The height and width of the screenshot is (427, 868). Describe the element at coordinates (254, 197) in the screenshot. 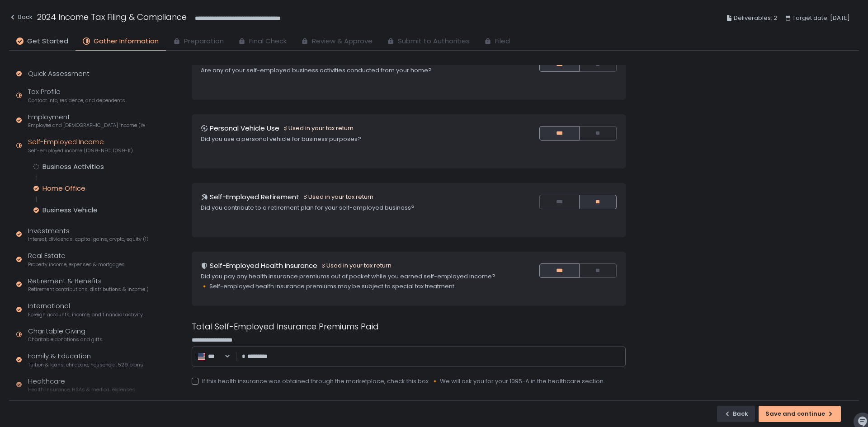

I see `h1: Self-Employed Retirement` at that location.